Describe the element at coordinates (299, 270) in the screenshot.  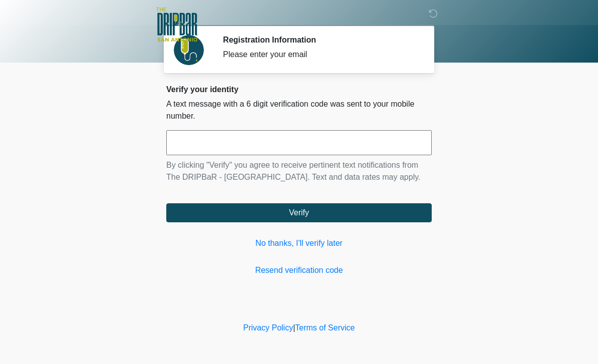
I see `a: Resend verification code` at that location.